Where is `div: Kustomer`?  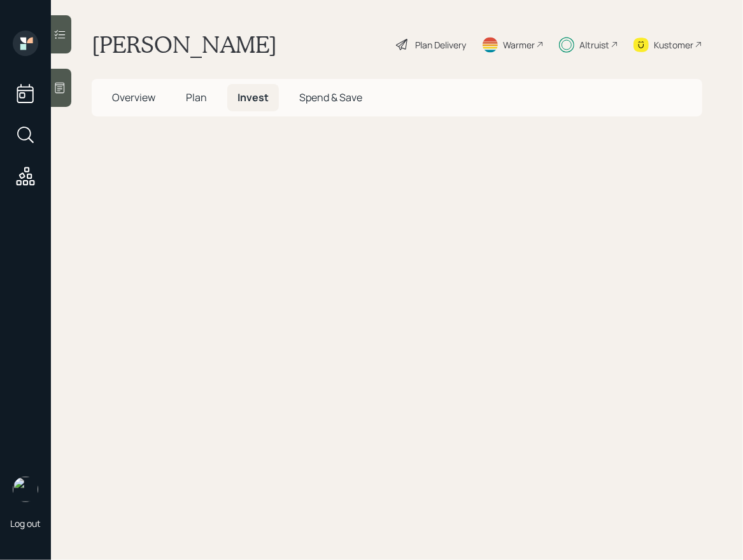 div: Kustomer is located at coordinates (673, 44).